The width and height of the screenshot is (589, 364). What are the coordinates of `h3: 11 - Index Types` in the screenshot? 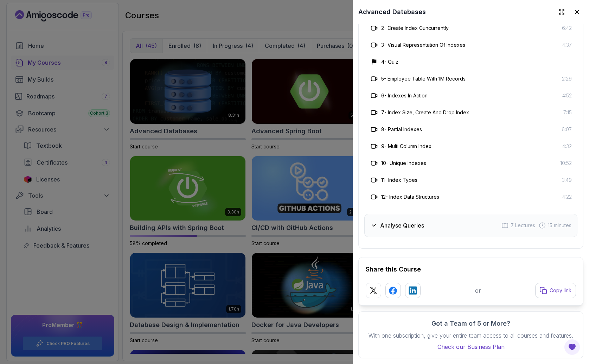 It's located at (399, 180).